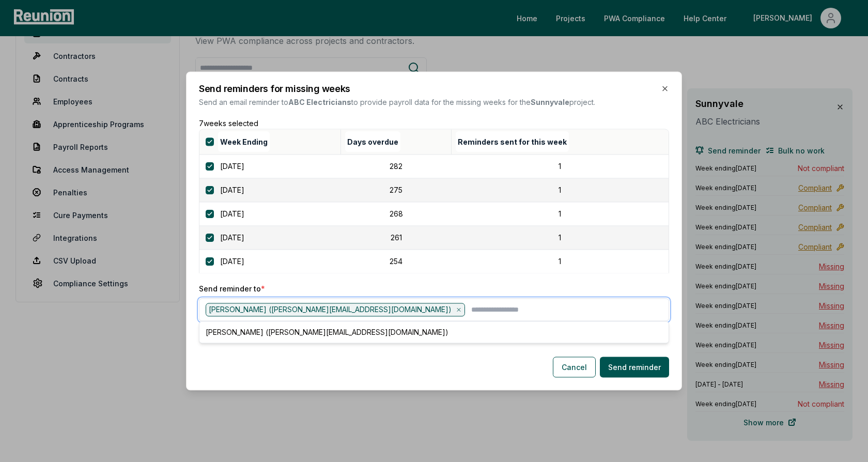 This screenshot has height=462, width=868. I want to click on div: 282, so click(395, 166).